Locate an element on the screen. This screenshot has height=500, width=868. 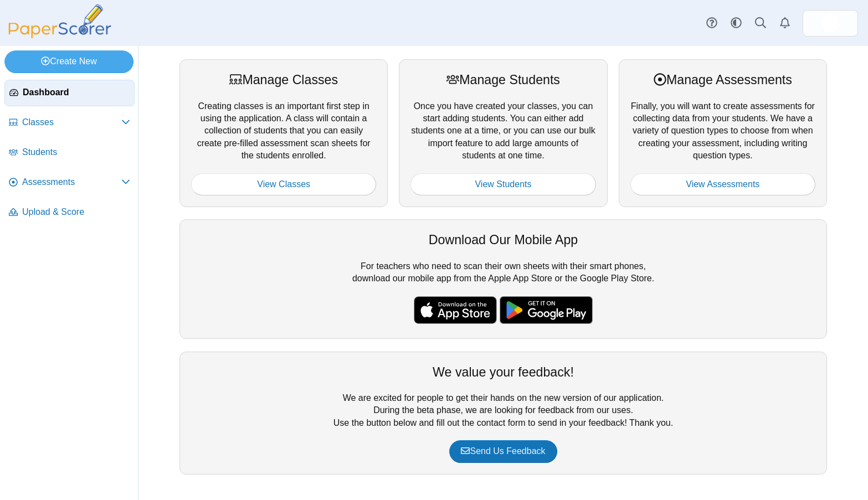
img: apple-store-badge.svg is located at coordinates (455, 310).